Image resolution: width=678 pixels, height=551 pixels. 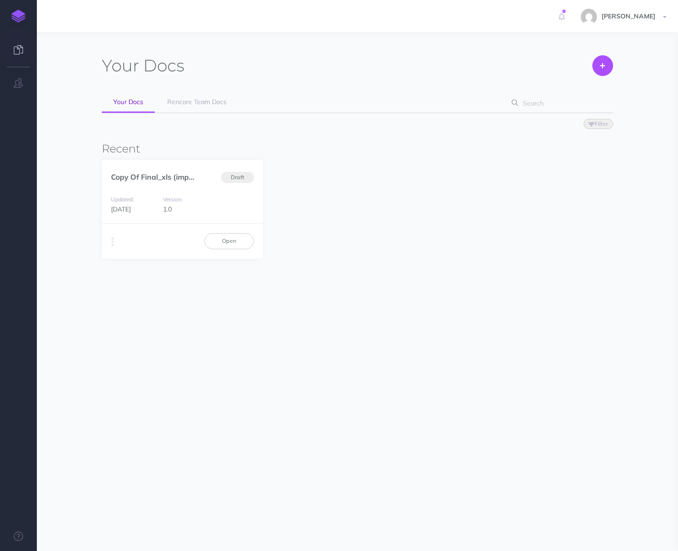 What do you see at coordinates (588, 17) in the screenshot?
I see `img: 144ae60c011ffeabe18c6ddfbe14a5c9.jpg` at bounding box center [588, 17].